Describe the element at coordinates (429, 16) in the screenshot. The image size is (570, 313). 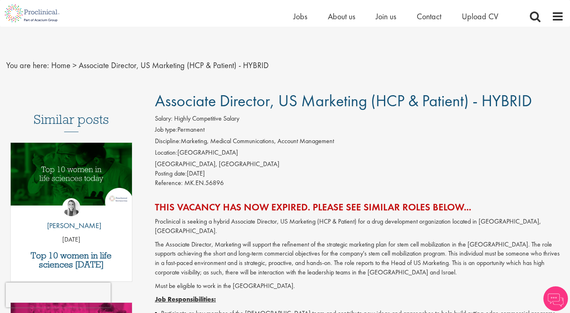
I see `span: Contact` at that location.